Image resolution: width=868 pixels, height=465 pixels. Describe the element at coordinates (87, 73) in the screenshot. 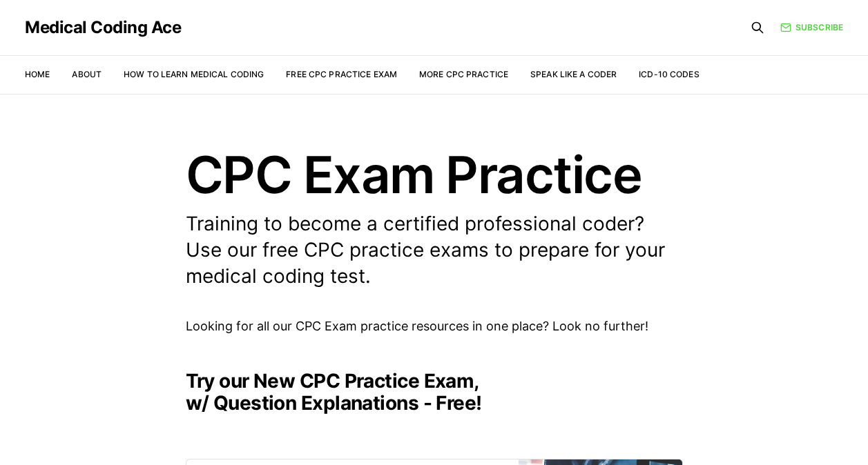

I see `a: About` at that location.